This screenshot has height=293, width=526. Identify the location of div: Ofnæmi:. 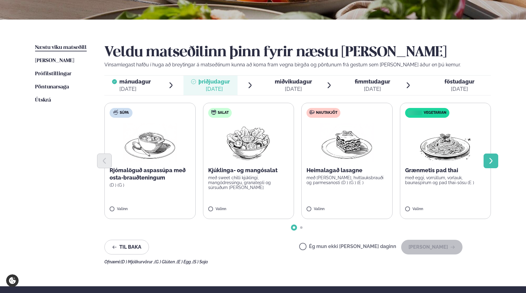
(298, 261).